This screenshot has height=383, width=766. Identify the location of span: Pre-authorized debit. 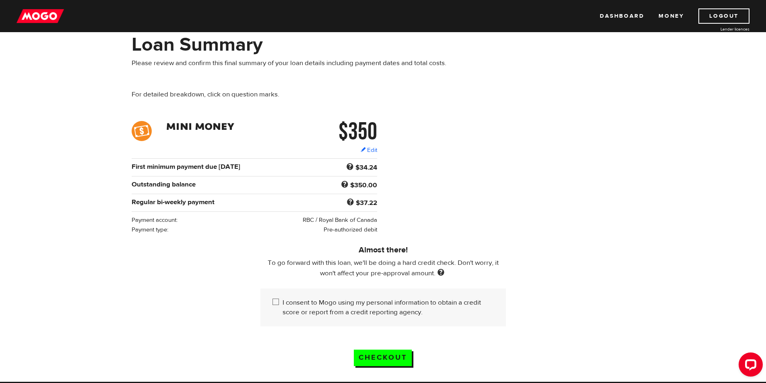
(350, 230).